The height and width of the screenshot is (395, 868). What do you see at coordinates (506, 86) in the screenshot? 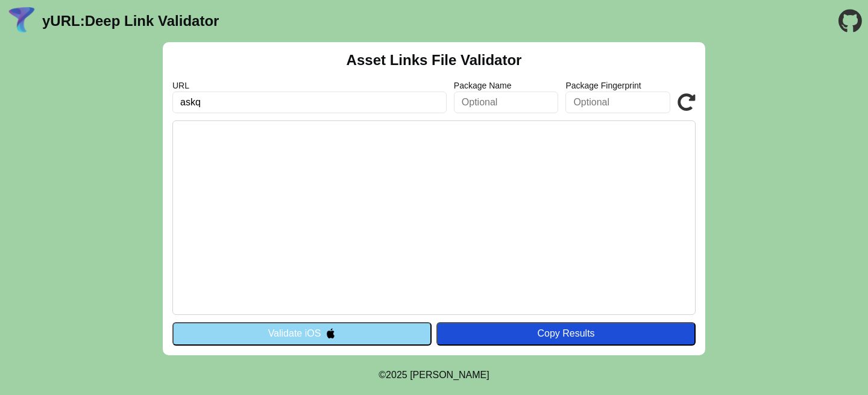
I see `label: Package Name` at bounding box center [506, 86].